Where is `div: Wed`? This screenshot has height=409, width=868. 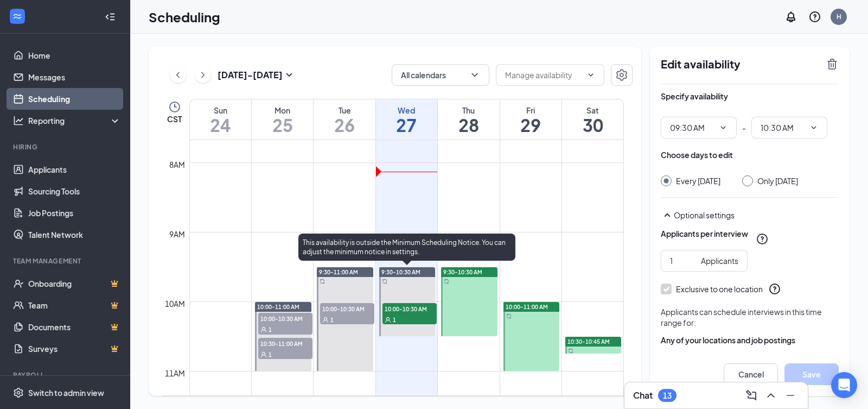
div: Wed is located at coordinates (407, 110).